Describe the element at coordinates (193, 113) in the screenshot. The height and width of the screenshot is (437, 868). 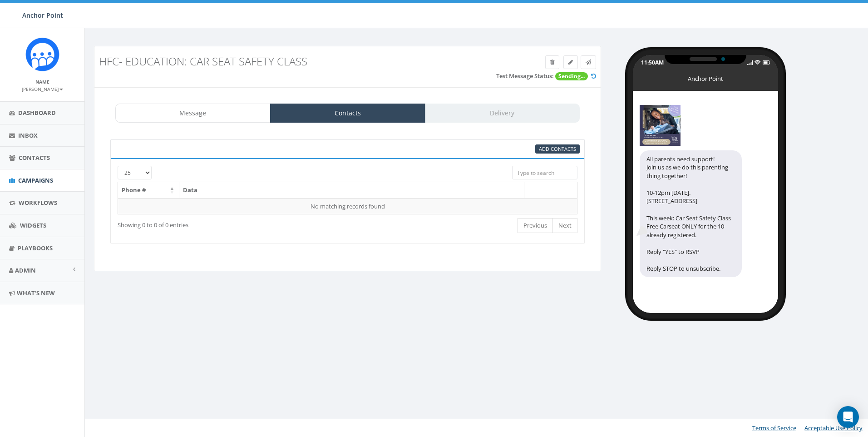
I see `a: Message` at that location.